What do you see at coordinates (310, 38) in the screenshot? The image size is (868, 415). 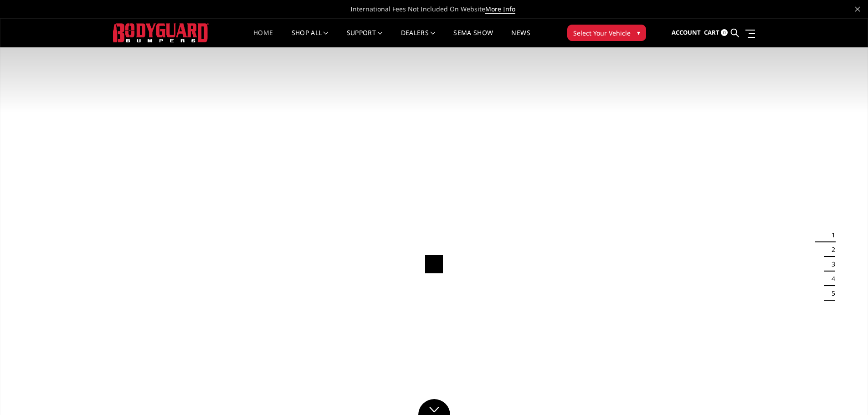 I see `a: shop all` at bounding box center [310, 38].